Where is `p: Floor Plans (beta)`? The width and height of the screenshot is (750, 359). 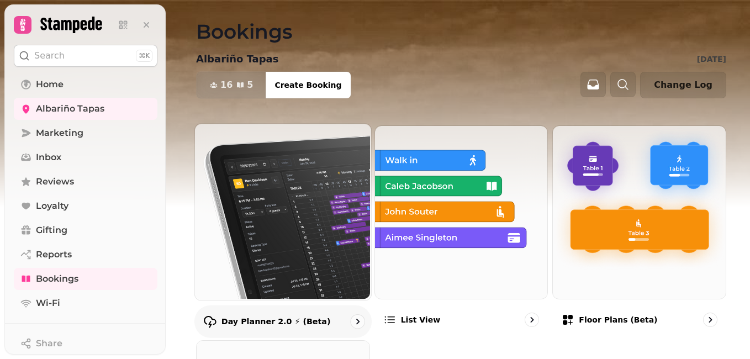
p: Floor Plans (beta) is located at coordinates (618, 320).